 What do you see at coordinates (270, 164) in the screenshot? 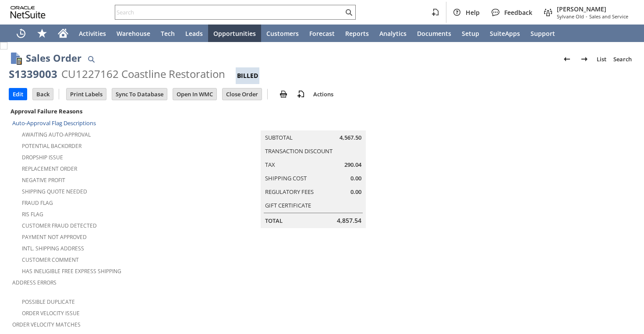
I see `a: Tax` at bounding box center [270, 164].